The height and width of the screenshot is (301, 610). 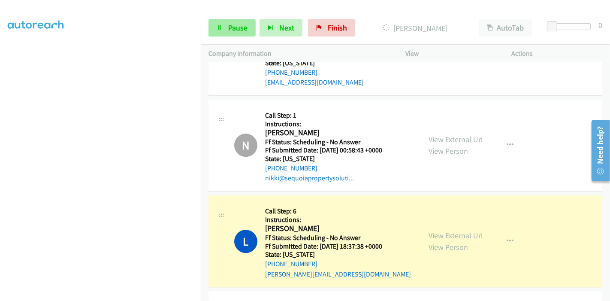 I want to click on h5: Call Step: 1, so click(x=323, y=115).